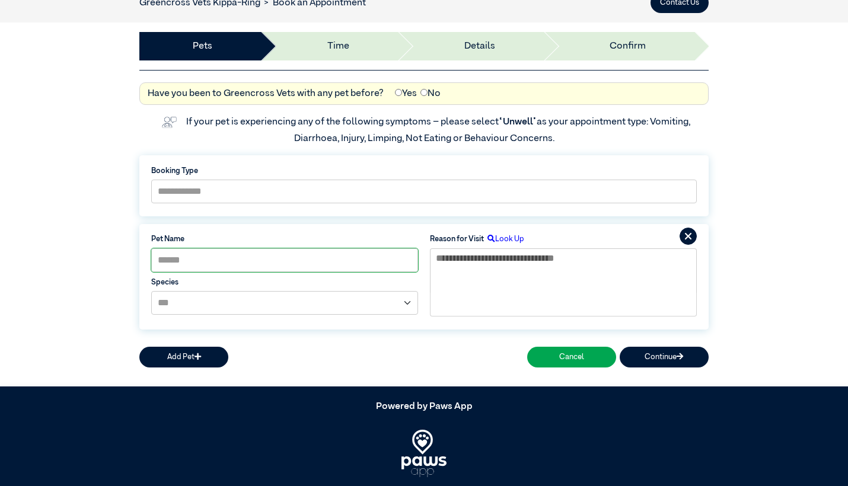 This screenshot has height=486, width=848. I want to click on label: Reason for Visit, so click(457, 239).